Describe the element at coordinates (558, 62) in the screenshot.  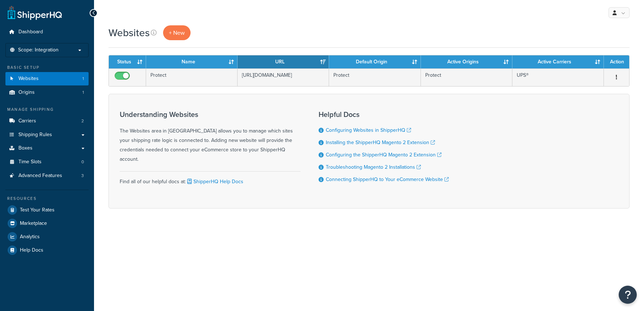
I see `th: Active Carriers: activate to sort column ascending` at that location.